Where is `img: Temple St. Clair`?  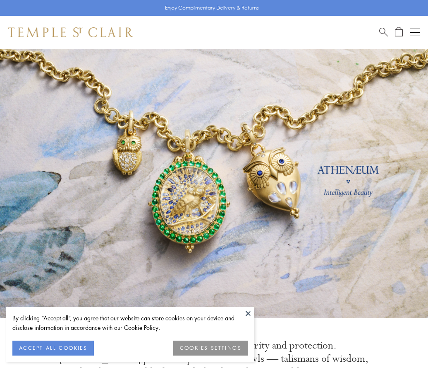
img: Temple St. Clair is located at coordinates (71, 32).